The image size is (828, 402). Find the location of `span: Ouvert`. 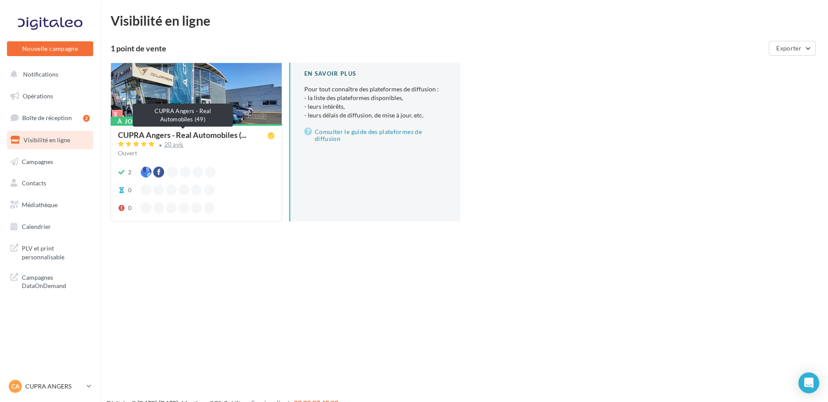

span: Ouvert is located at coordinates (128, 153).